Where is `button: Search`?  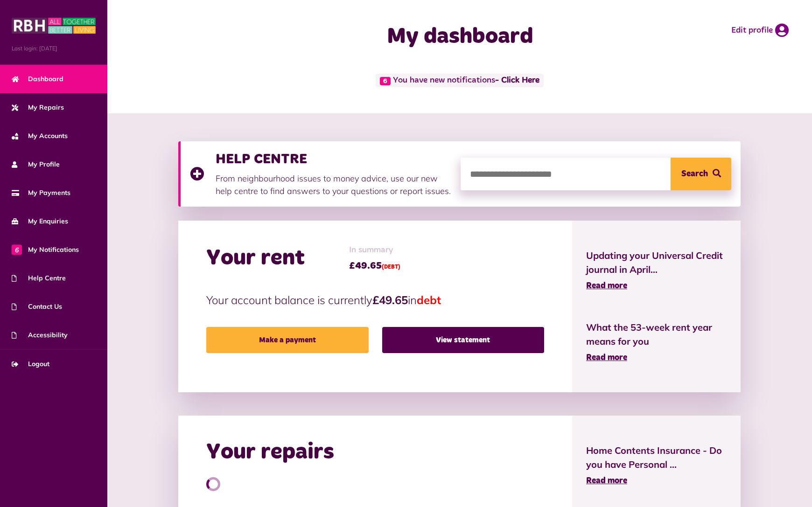
button: Search is located at coordinates (701, 174).